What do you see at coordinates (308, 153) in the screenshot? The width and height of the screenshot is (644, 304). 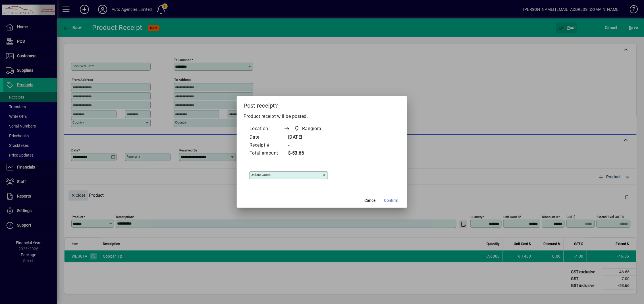 I see `td: $-53.66` at bounding box center [308, 153].